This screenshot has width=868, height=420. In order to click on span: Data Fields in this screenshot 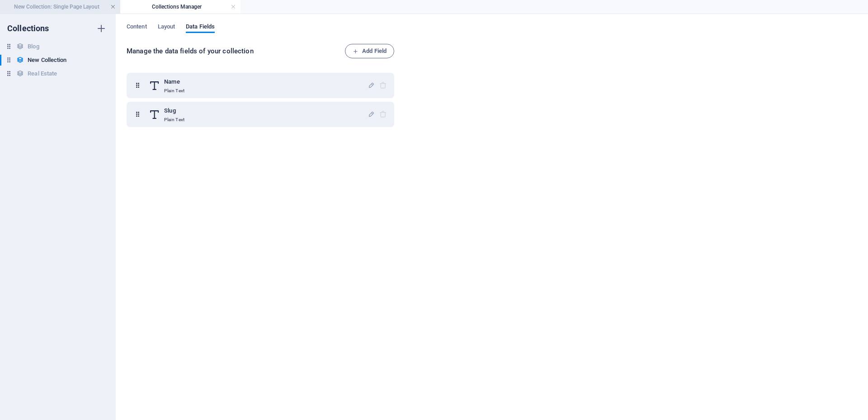, I will do `click(201, 28)`.